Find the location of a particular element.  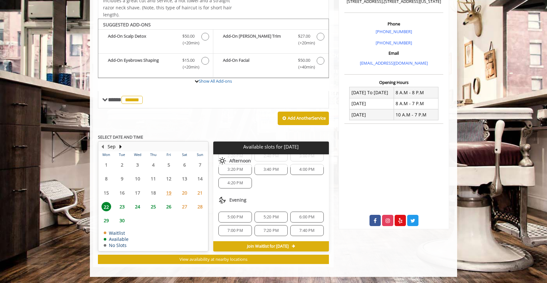

td: Select day26 is located at coordinates (169, 207).